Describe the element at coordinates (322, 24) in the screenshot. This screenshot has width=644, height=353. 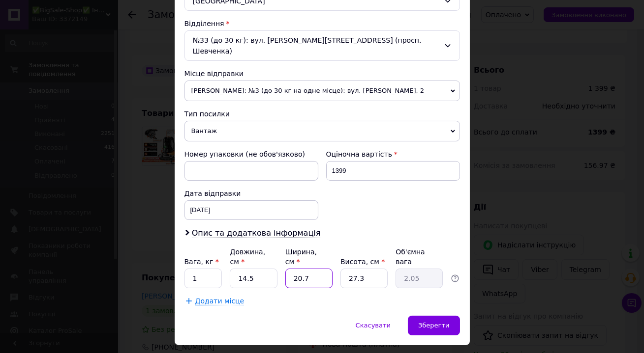
I see `div: Відділення` at that location.